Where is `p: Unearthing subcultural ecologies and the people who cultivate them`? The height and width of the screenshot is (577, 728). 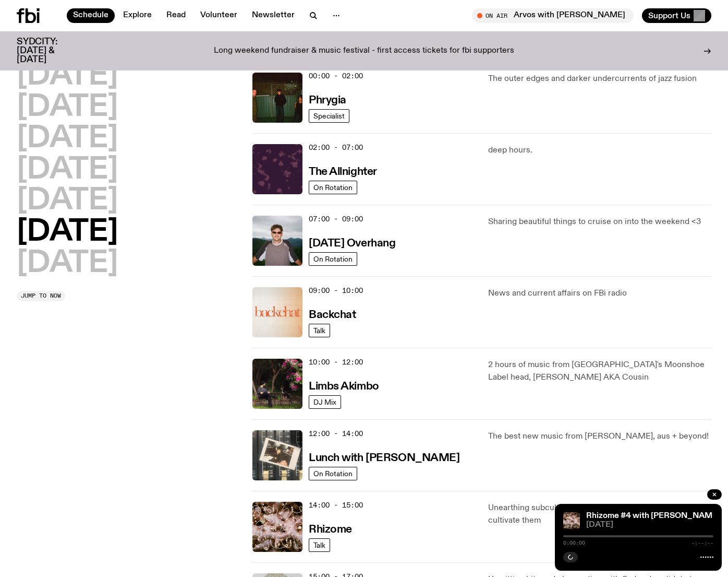 p: Unearthing subcultural ecologies and the people who cultivate them is located at coordinates (600, 514).